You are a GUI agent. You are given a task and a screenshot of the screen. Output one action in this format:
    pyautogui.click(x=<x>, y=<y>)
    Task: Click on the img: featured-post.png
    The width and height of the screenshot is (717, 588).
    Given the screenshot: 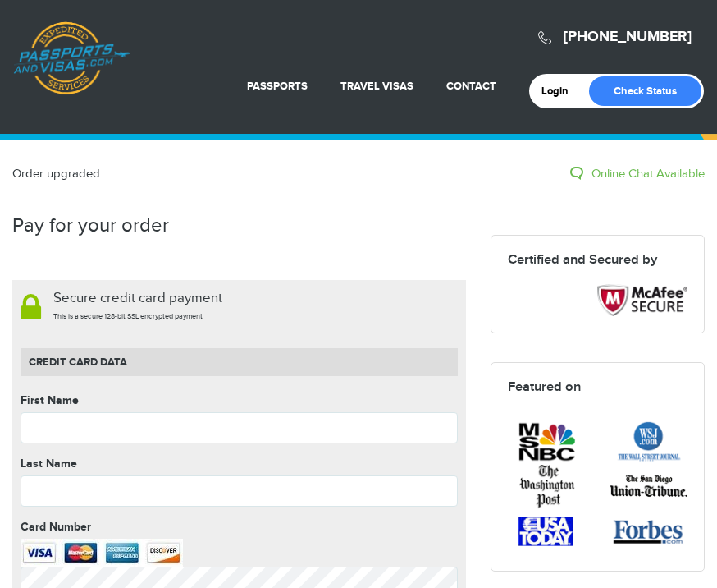 What is the action you would take?
    pyautogui.click(x=547, y=486)
    